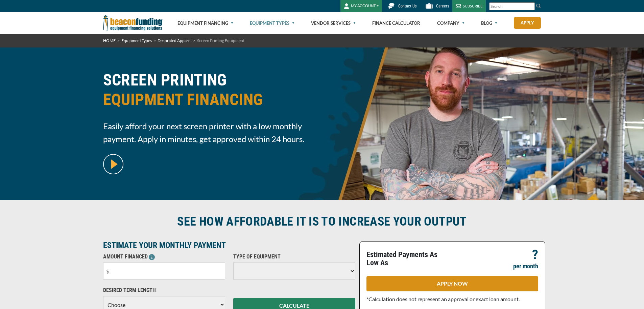 This screenshot has height=309, width=644. Describe the element at coordinates (322, 221) in the screenshot. I see `h2: SEE HOW AFFORDABLE IT IS TO INCREASE YOUR OUTPUT` at that location.